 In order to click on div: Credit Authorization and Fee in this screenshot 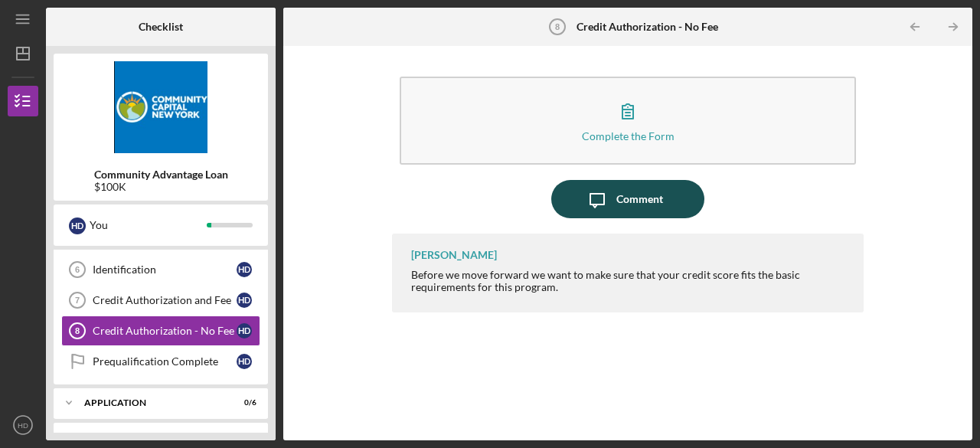, I will do `click(165, 300)`.